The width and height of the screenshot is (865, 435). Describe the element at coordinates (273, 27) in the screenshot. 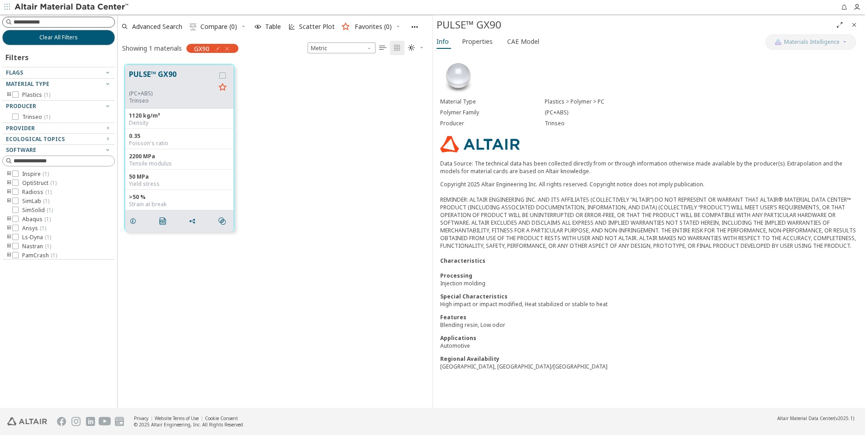

I see `span: Table` at that location.